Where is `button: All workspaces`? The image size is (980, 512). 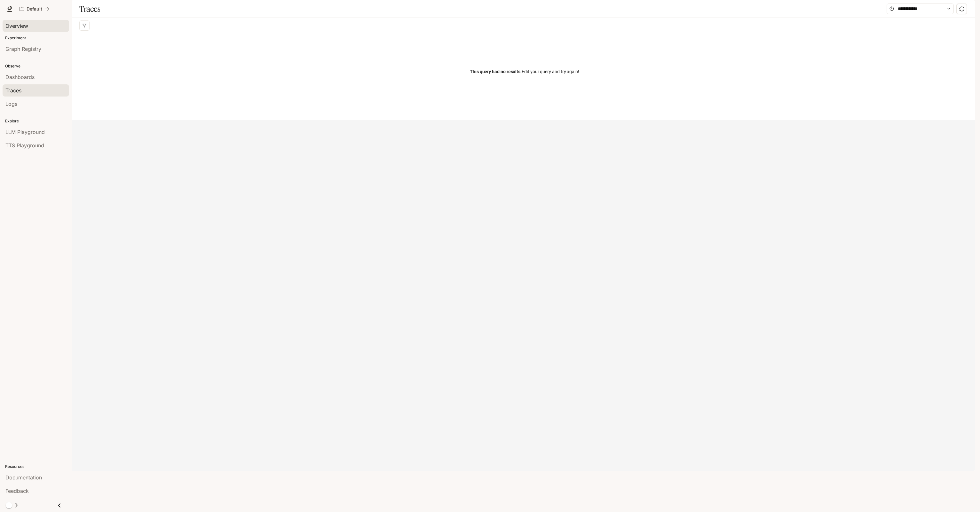 button: All workspaces is located at coordinates (34, 9).